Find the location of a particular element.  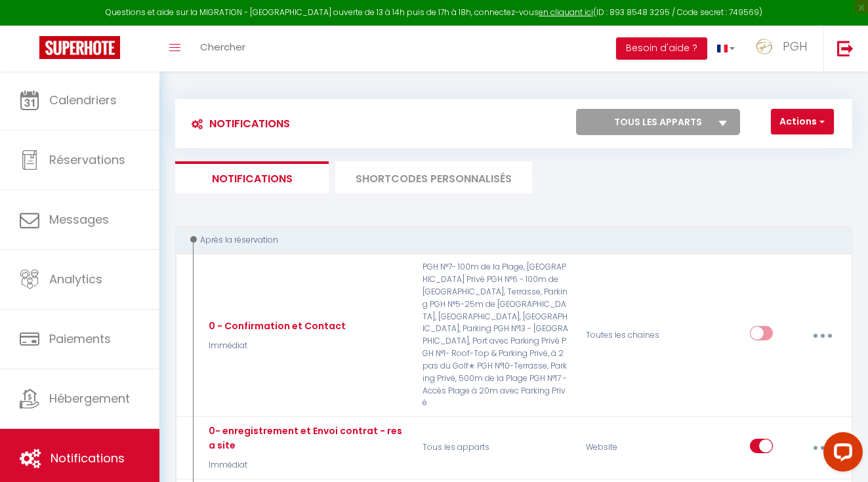

span: PGH is located at coordinates (795, 46).